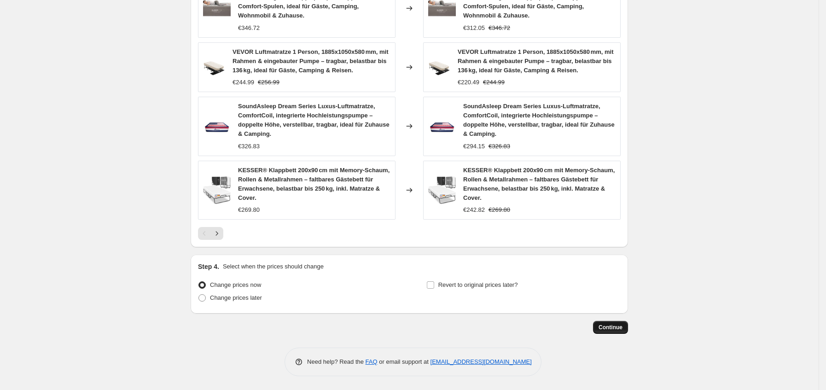 Image resolution: width=826 pixels, height=390 pixels. I want to click on nav: Pagination, so click(210, 233).